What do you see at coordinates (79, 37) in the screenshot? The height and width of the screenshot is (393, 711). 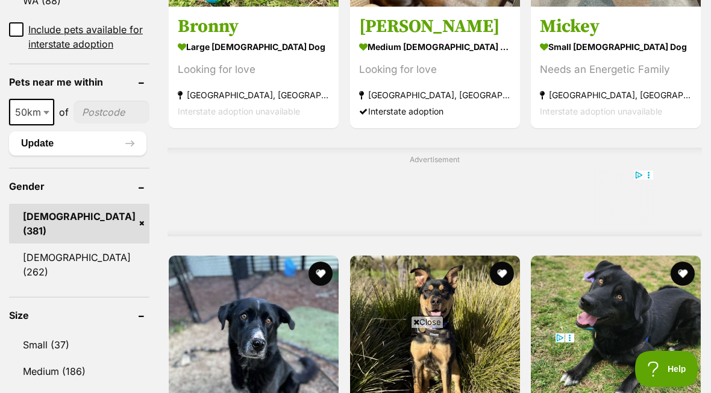 I see `a: Include pets available for interstate adoption` at bounding box center [79, 37].